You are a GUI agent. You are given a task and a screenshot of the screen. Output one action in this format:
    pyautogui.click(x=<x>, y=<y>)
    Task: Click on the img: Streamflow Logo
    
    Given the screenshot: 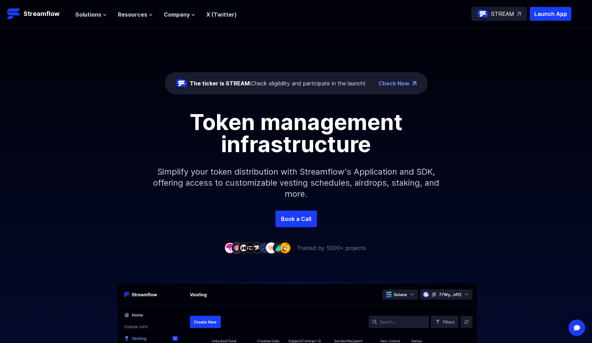 What is the action you would take?
    pyautogui.click(x=14, y=14)
    